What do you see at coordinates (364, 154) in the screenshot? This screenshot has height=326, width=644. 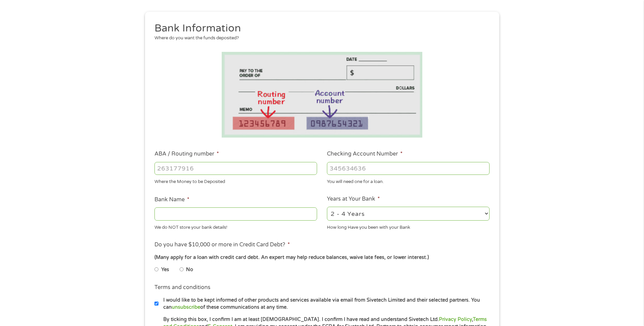 I see `label: Checking Account Number` at bounding box center [364, 154].